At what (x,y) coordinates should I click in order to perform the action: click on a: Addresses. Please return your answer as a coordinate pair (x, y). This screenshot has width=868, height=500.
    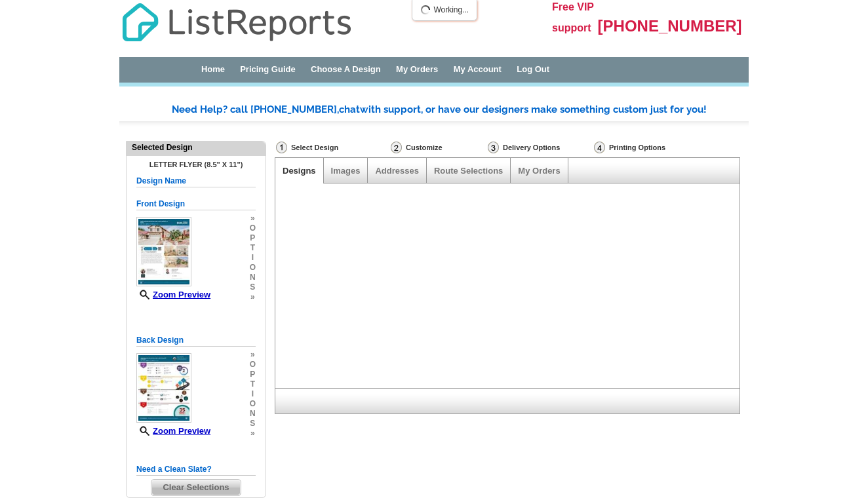
    Looking at the image, I should click on (397, 171).